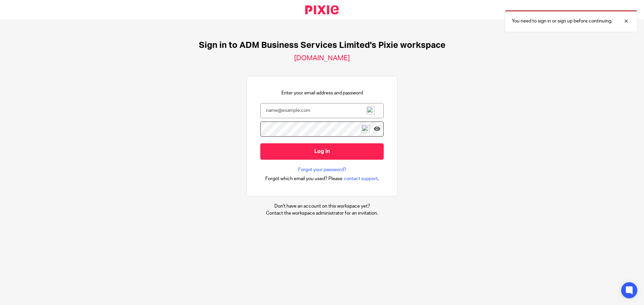 The height and width of the screenshot is (305, 644). Describe the element at coordinates (322, 45) in the screenshot. I see `h1: Sign in to ADM Business Services Limited's Pixie workspace` at that location.